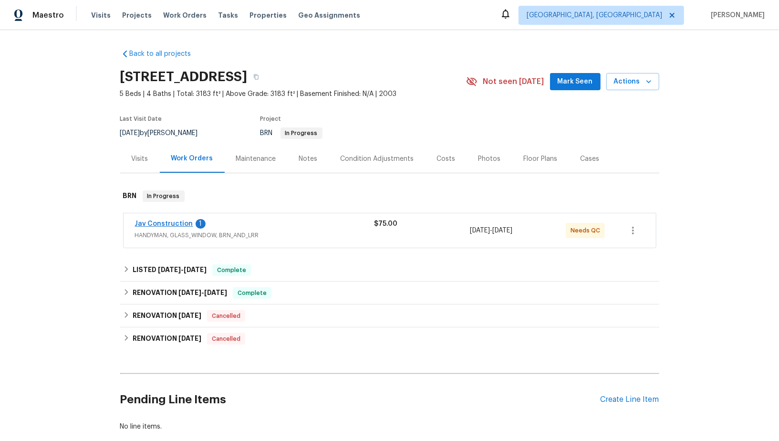 This screenshot has height=441, width=779. Describe the element at coordinates (389, 426) in the screenshot. I see `div: No line items.` at that location.